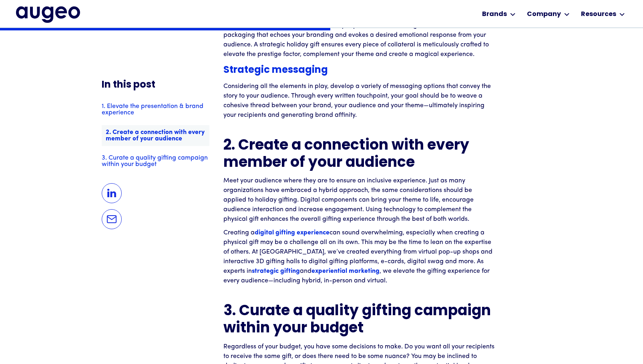 The image size is (643, 364). I want to click on h5: Strategic messaging, so click(359, 71).